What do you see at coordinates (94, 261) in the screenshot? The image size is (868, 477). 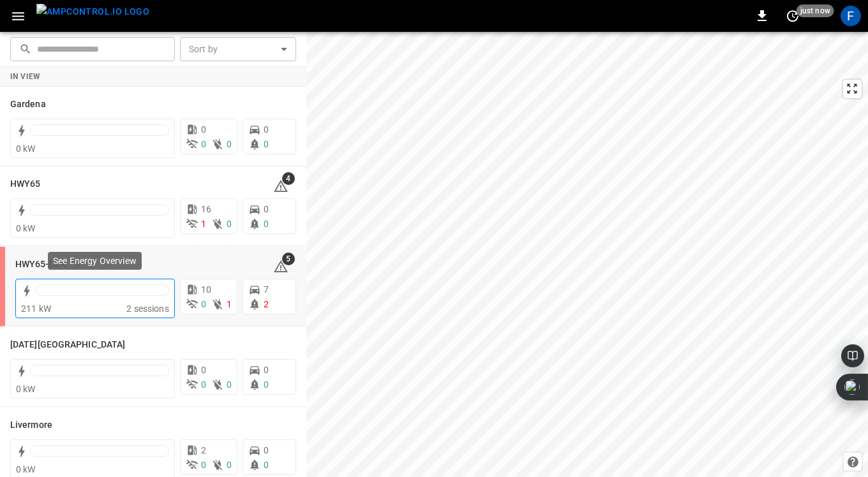 I see `p: See Energy Overview` at bounding box center [94, 261].